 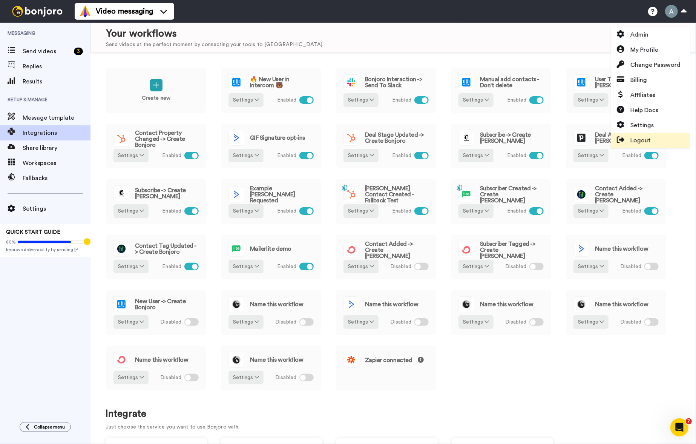 What do you see at coordinates (85, 11) in the screenshot?
I see `img: vm-color.svg` at bounding box center [85, 11].